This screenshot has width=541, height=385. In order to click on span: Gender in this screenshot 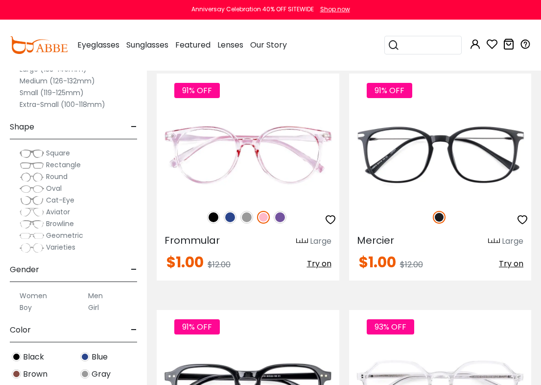, I will do `click(24, 269)`.